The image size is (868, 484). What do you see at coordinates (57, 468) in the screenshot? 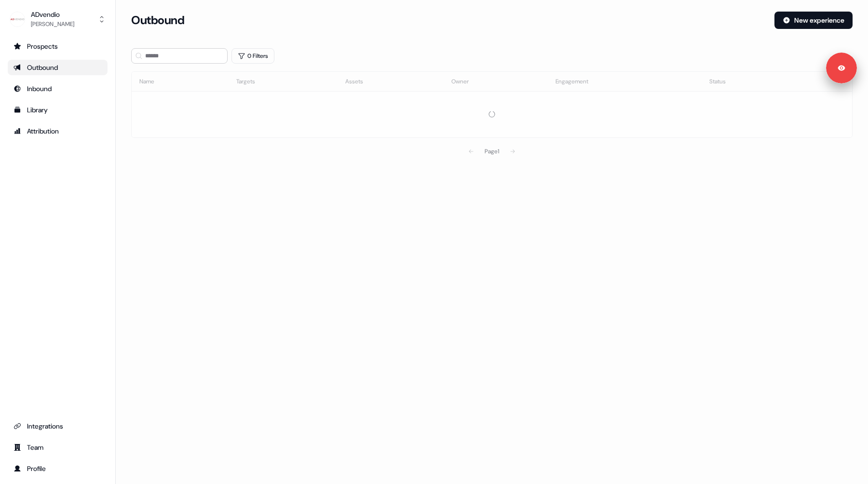
I see `div: Profile` at bounding box center [57, 468].